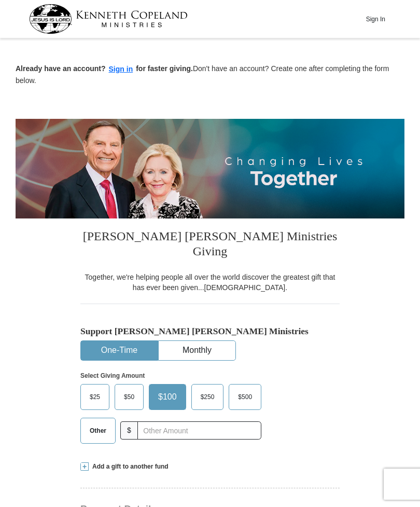 The image size is (420, 507). What do you see at coordinates (197, 350) in the screenshot?
I see `button: Monthly` at bounding box center [197, 350].